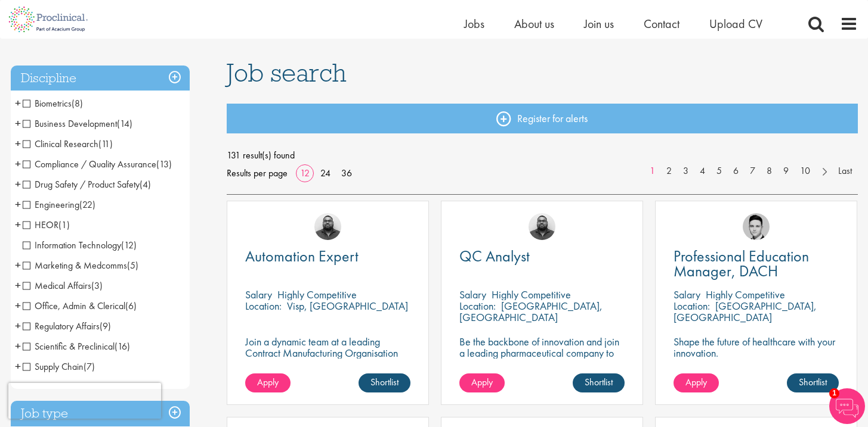 The width and height of the screenshot is (868, 427). Describe the element at coordinates (71, 245) in the screenshot. I see `span: Information Technology` at that location.